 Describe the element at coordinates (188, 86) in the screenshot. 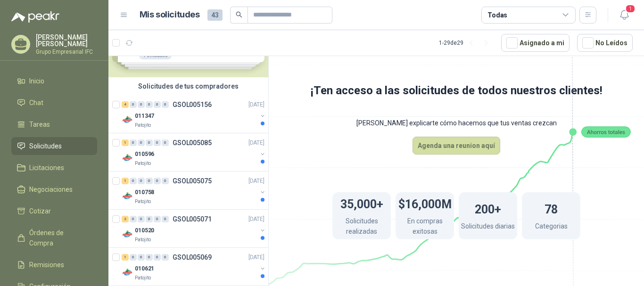

I see `div: Solicitudes de tus compradores` at that location.